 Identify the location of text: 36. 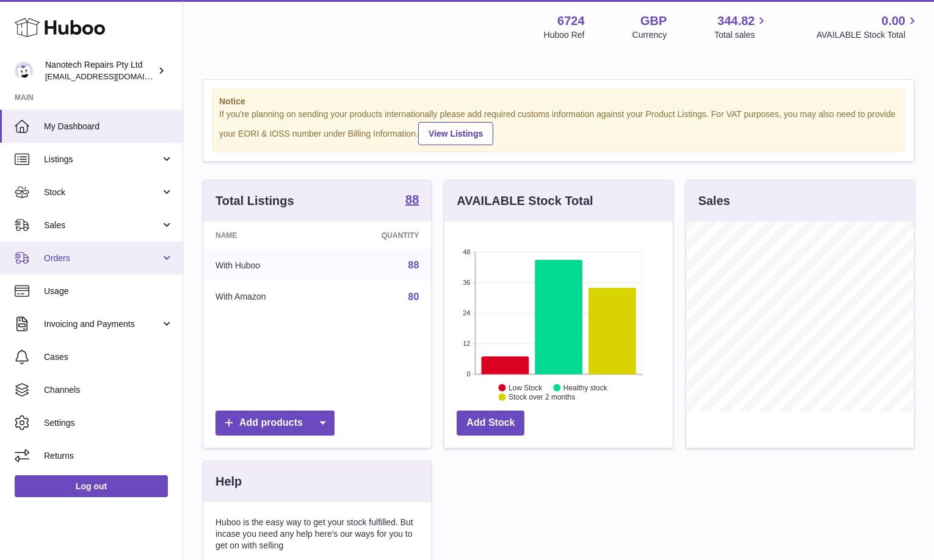
(467, 282).